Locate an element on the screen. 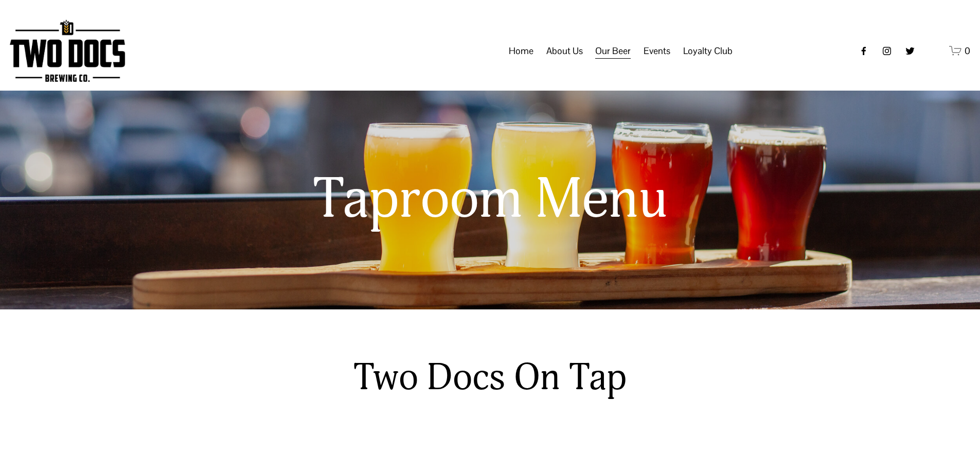 This screenshot has width=980, height=469. span: 0 is located at coordinates (967, 50).